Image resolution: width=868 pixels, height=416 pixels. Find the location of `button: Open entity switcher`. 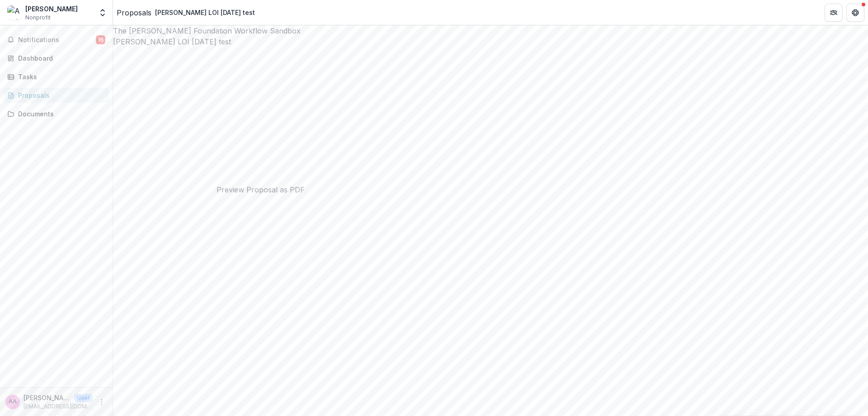

button: Open entity switcher is located at coordinates (103, 13).